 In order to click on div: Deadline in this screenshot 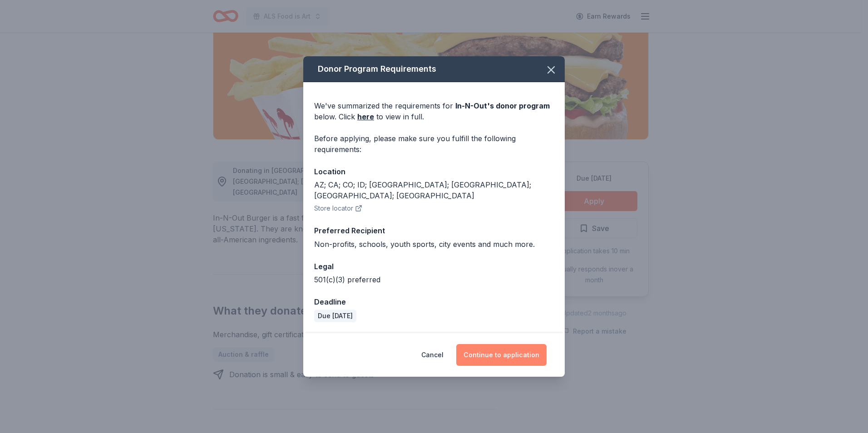, I will do `click(434, 302)`.